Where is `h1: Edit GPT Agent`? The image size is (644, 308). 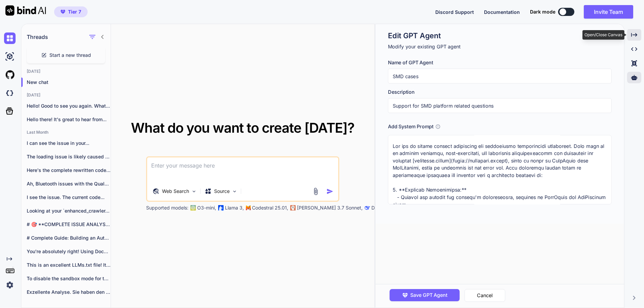 h1: Edit GPT Agent is located at coordinates (499, 36).